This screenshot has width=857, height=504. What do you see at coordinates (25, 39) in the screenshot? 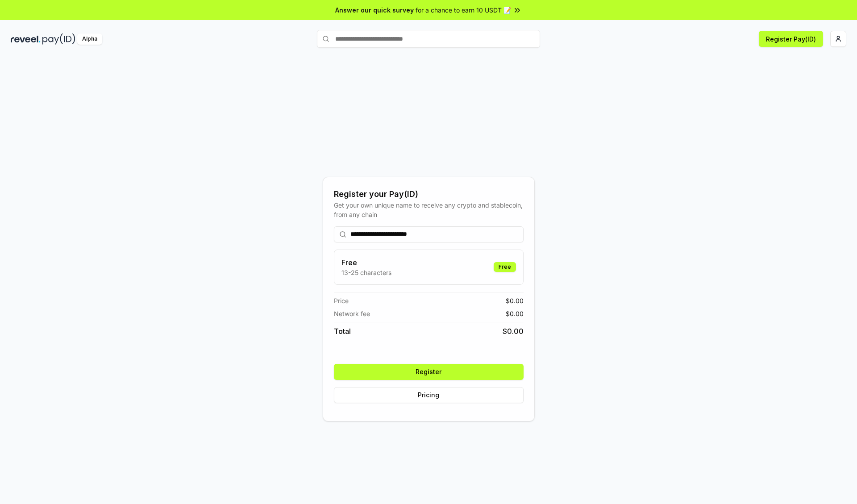
I see `img: reveel_dark` at bounding box center [25, 39].